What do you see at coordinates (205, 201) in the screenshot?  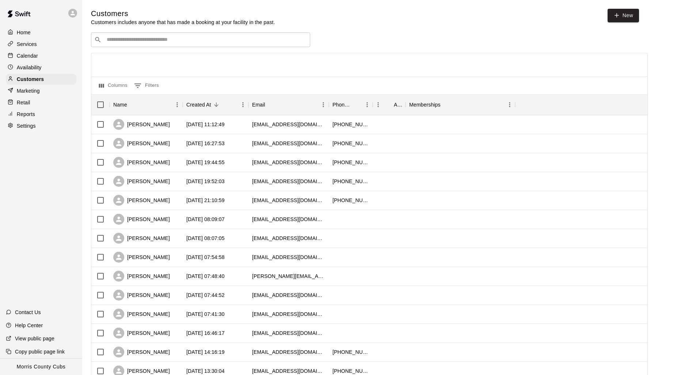 I see `div: 2025-08-24 21:10:59` at bounding box center [205, 201].